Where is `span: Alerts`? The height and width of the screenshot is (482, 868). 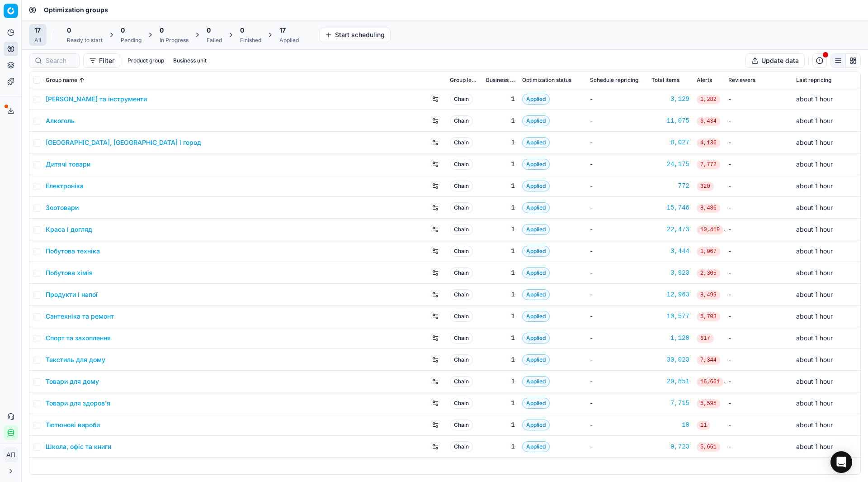
span: Alerts is located at coordinates (704, 80).